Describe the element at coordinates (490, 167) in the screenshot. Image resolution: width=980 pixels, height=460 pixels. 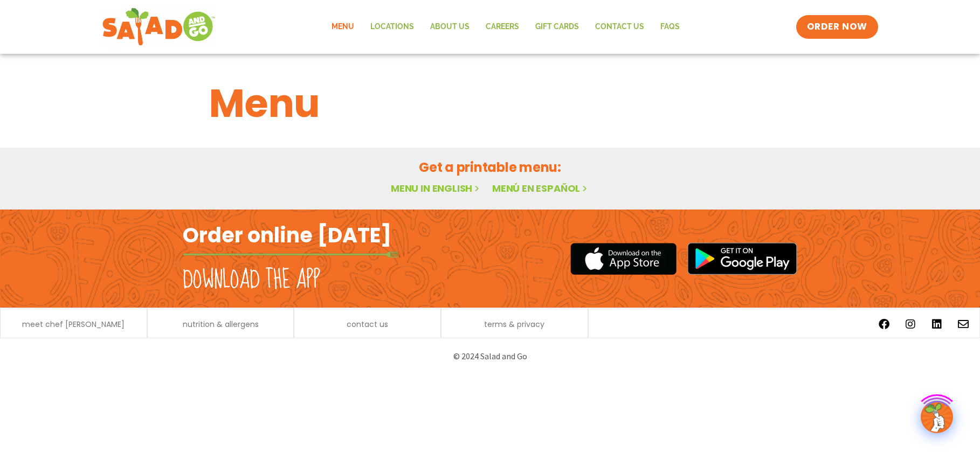
I see `h2: Get a printable menu:` at that location.